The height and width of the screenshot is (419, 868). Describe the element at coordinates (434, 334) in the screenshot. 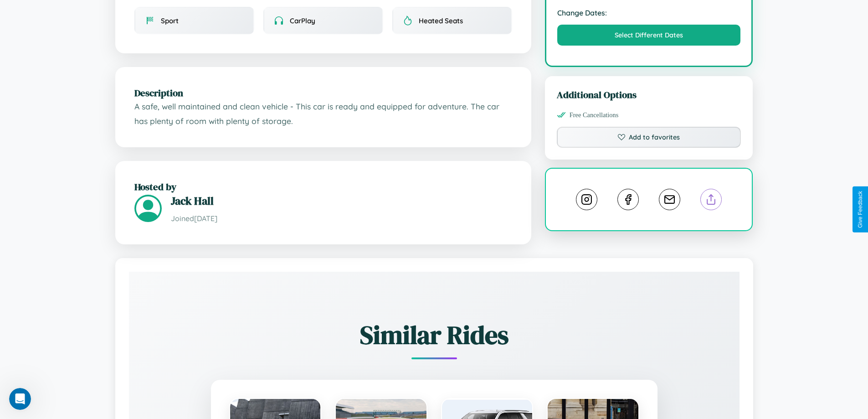

I see `h2: Similar Rides` at that location.